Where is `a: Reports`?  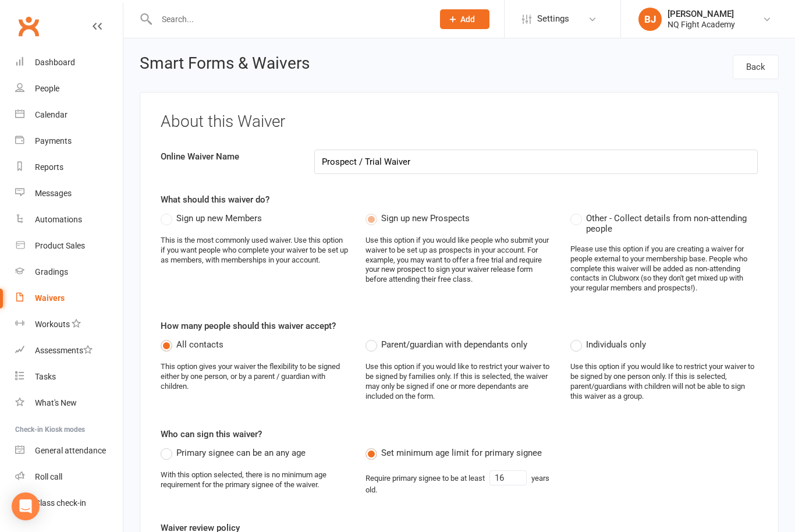
a: Reports is located at coordinates (69, 167).